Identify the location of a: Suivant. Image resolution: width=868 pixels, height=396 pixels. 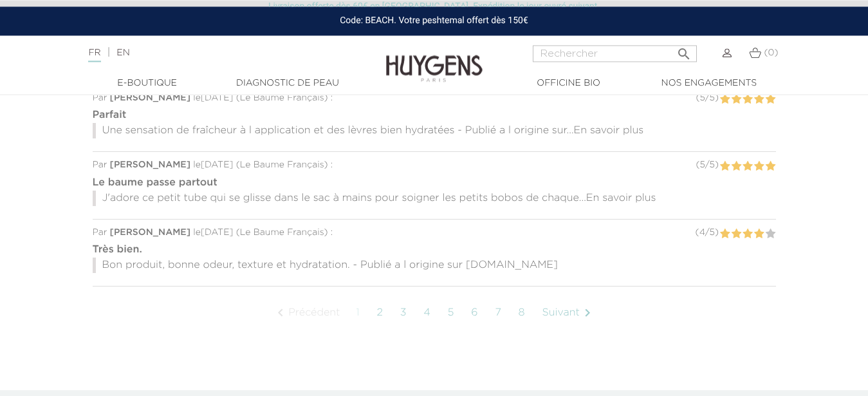
(569, 313).